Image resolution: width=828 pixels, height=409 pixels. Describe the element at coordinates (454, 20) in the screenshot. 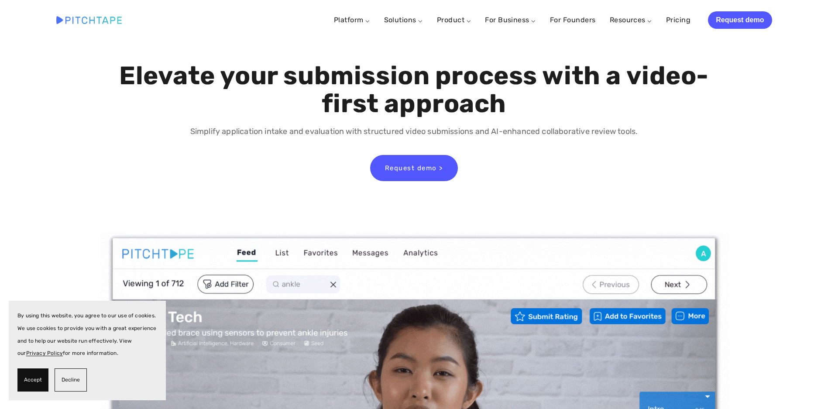

I see `a: Product ⌵` at that location.